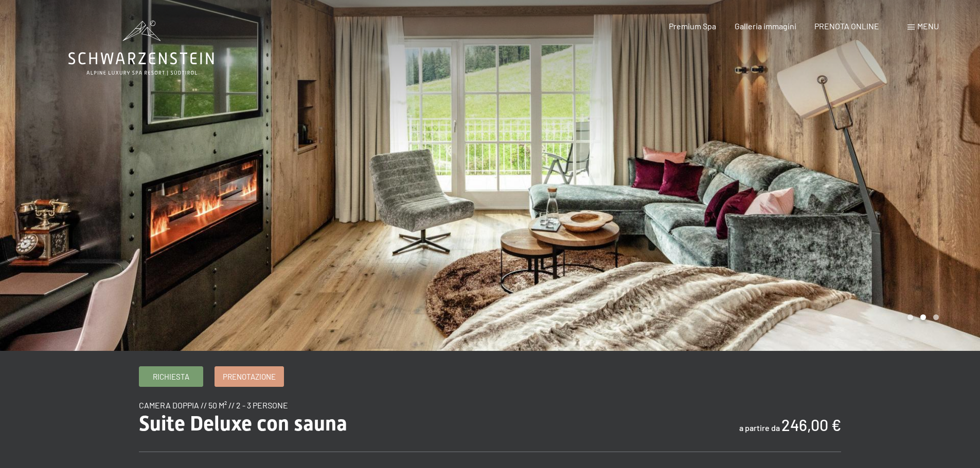 The width and height of the screenshot is (980, 468). I want to click on span: Menu, so click(928, 26).